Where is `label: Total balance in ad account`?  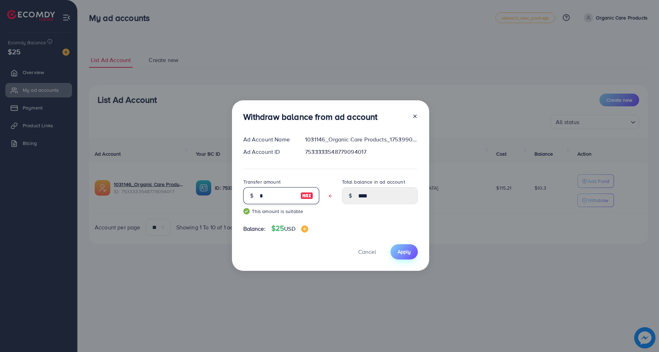 label: Total balance in ad account is located at coordinates (374, 182).